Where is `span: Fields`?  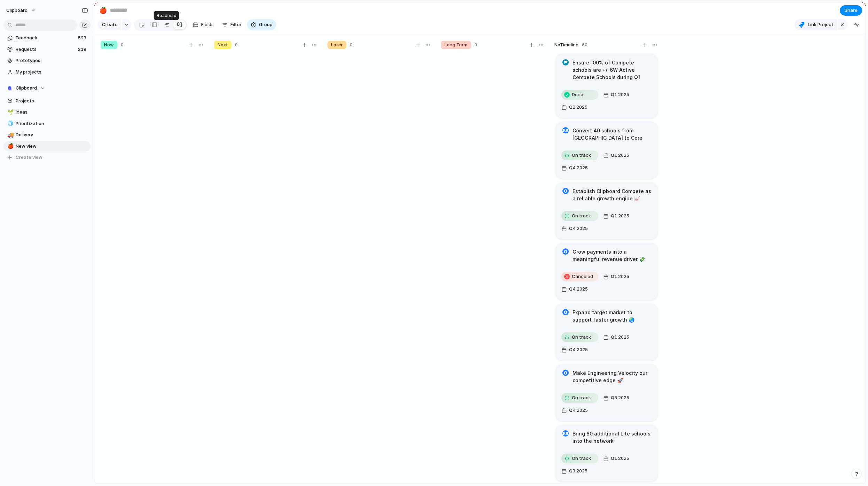
span: Fields is located at coordinates (207, 24).